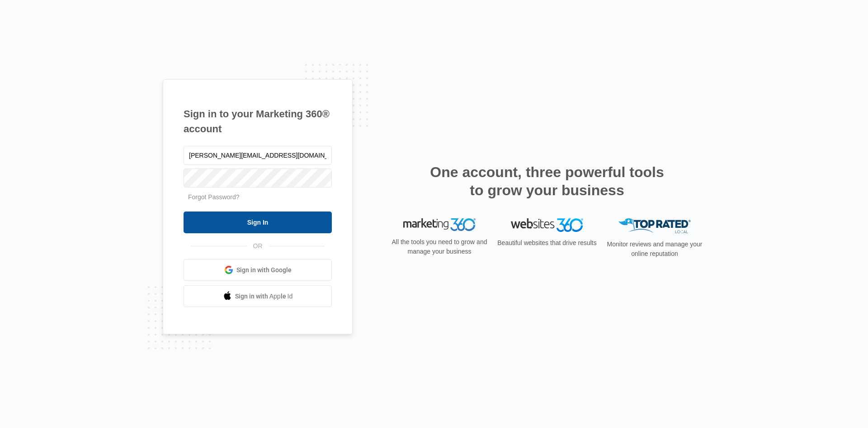 The width and height of the screenshot is (868, 428). What do you see at coordinates (547, 243) in the screenshot?
I see `p: Beautiful websites that drive results` at bounding box center [547, 243].